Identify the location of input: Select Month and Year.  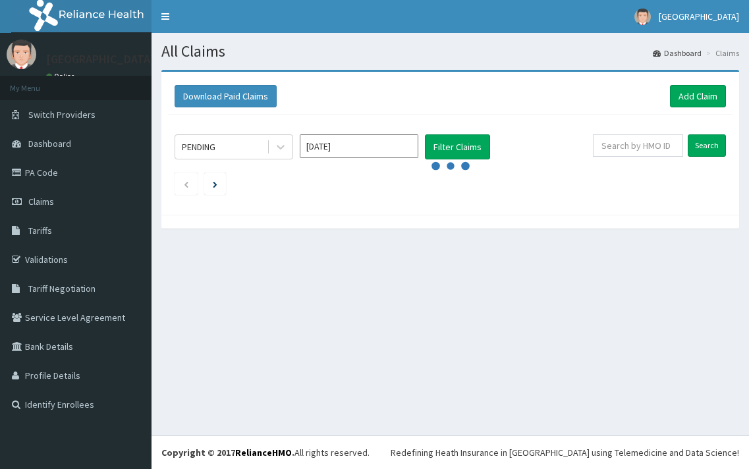
(359, 146).